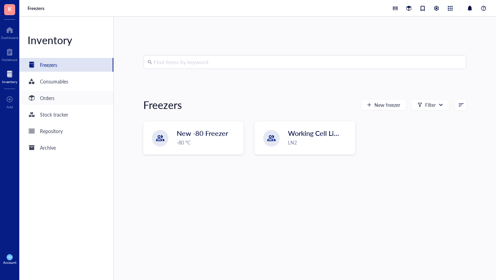 This screenshot has width=496, height=280. Describe the element at coordinates (66, 114) in the screenshot. I see `a: Stock tracker` at that location.